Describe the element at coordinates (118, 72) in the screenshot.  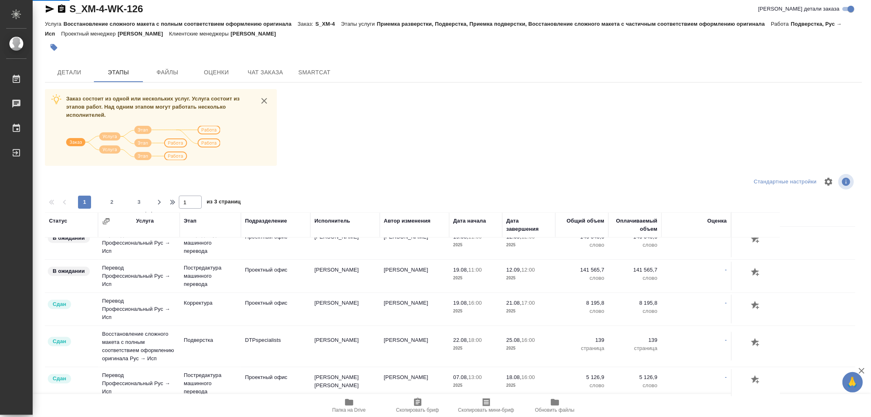
I see `span: Этапы` at that location.